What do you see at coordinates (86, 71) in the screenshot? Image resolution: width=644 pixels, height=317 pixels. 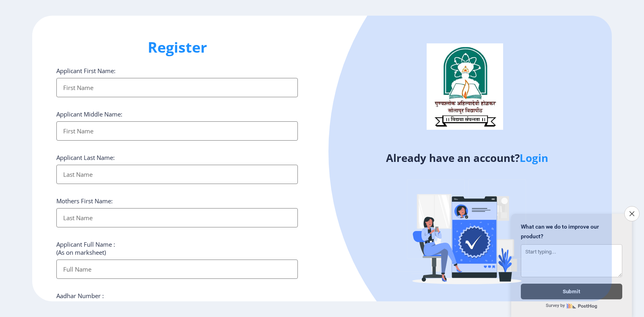 I see `label: Applicant First Name:` at bounding box center [86, 71].